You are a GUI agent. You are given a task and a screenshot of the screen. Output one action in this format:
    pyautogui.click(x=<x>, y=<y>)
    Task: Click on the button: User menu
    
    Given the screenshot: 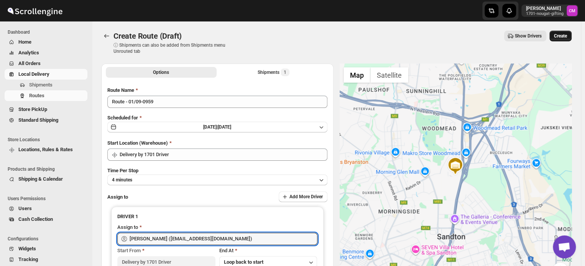 What is the action you would take?
    pyautogui.click(x=550, y=11)
    